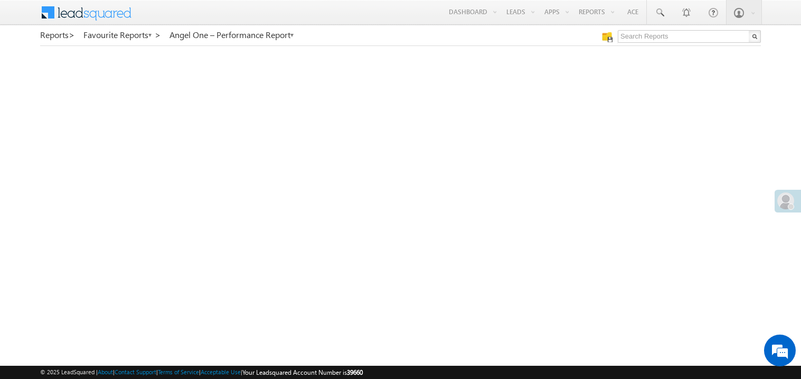  Describe the element at coordinates (122, 35) in the screenshot. I see `a: Favourite Reports >` at that location.